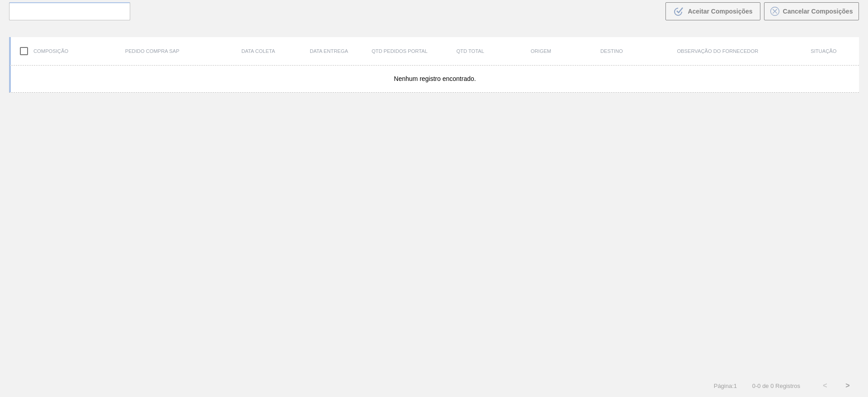 The height and width of the screenshot is (397, 868). I want to click on div: Destino, so click(612, 51).